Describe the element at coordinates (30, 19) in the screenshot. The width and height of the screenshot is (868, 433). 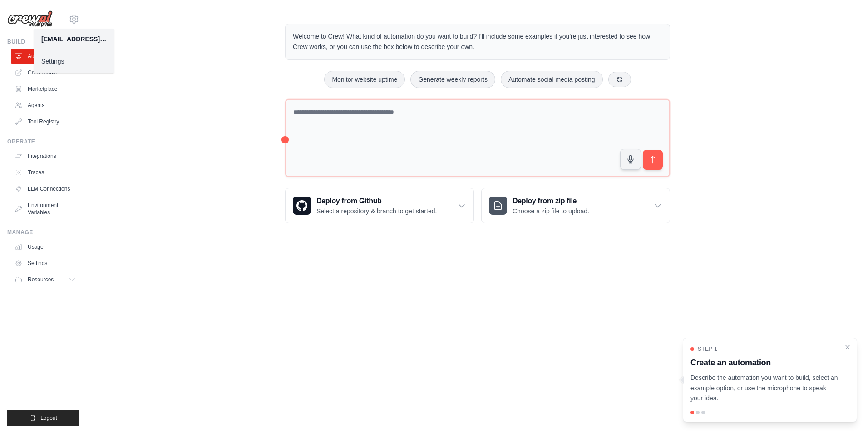
I see `img: Logo` at that location.